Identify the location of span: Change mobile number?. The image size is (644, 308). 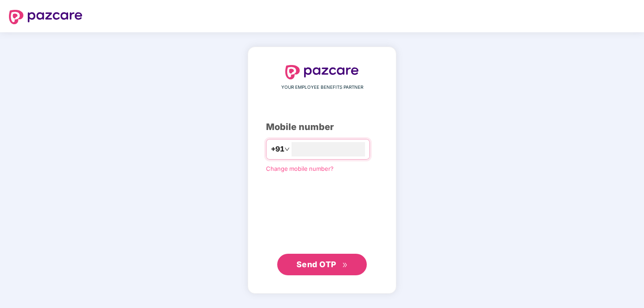
(300, 168).